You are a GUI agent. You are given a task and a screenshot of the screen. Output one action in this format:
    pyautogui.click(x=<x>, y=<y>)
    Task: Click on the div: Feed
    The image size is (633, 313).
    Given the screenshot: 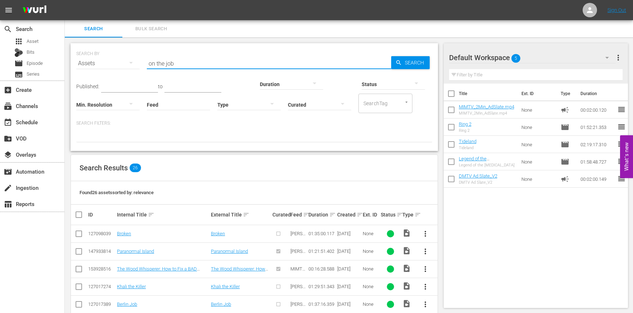 What is the action you would take?
    pyautogui.click(x=298, y=214)
    